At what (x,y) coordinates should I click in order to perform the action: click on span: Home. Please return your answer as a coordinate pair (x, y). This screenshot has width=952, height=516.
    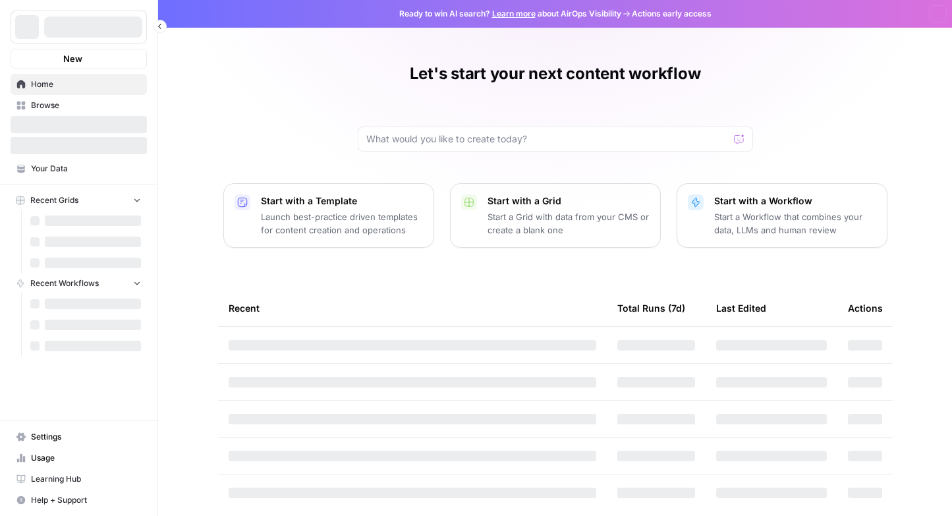
    Looking at the image, I should click on (86, 84).